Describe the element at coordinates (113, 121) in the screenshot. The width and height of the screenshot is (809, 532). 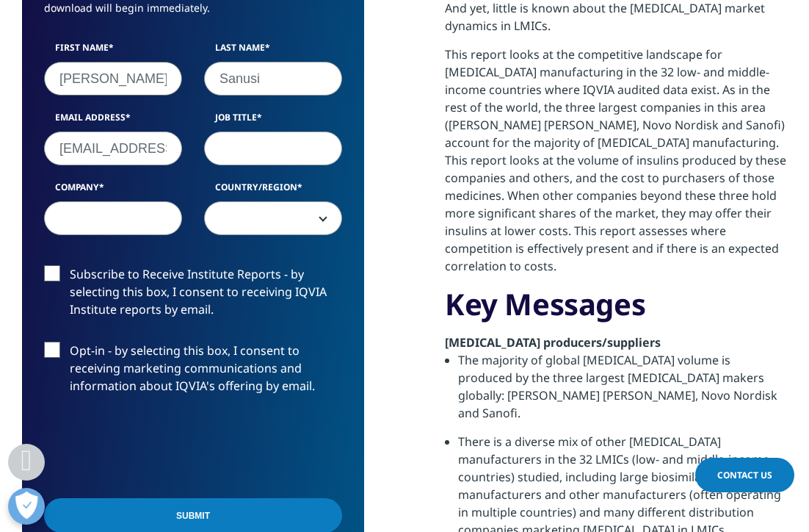
I see `label: Email Address` at that location.